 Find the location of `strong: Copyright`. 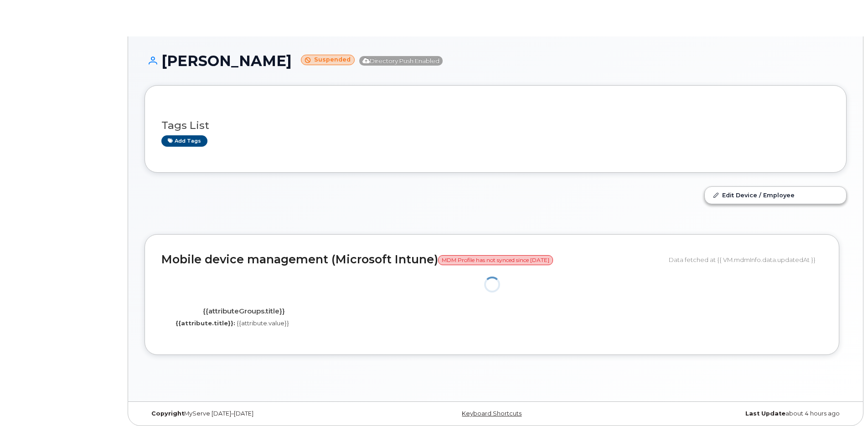

strong: Copyright is located at coordinates (168, 413).